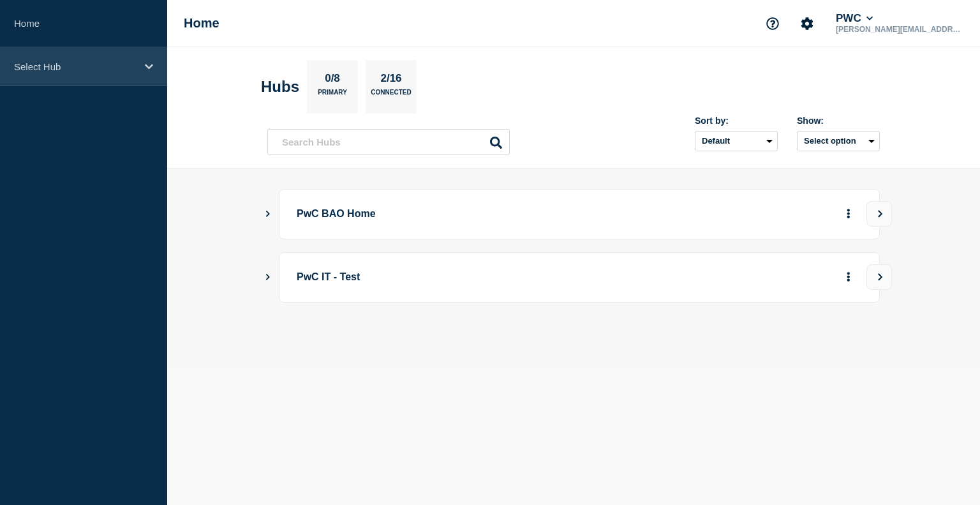  Describe the element at coordinates (391, 95) in the screenshot. I see `p: Connected` at that location.